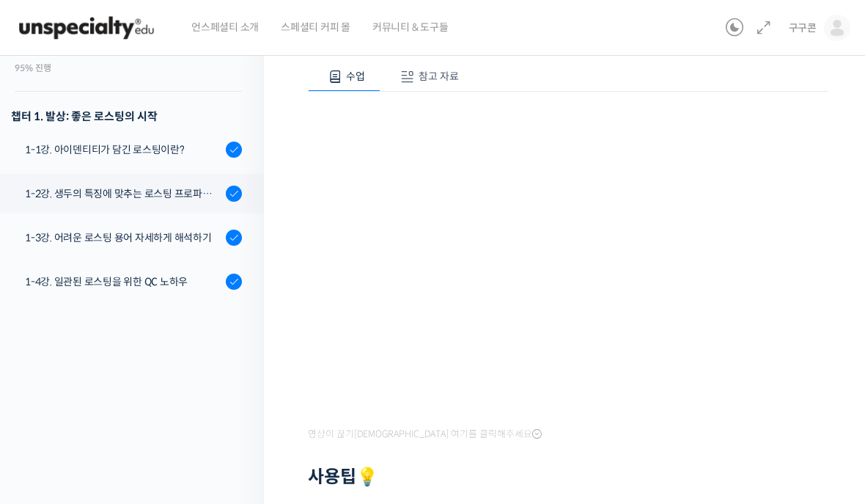 This screenshot has width=865, height=504. I want to click on a: 대화, so click(143, 400).